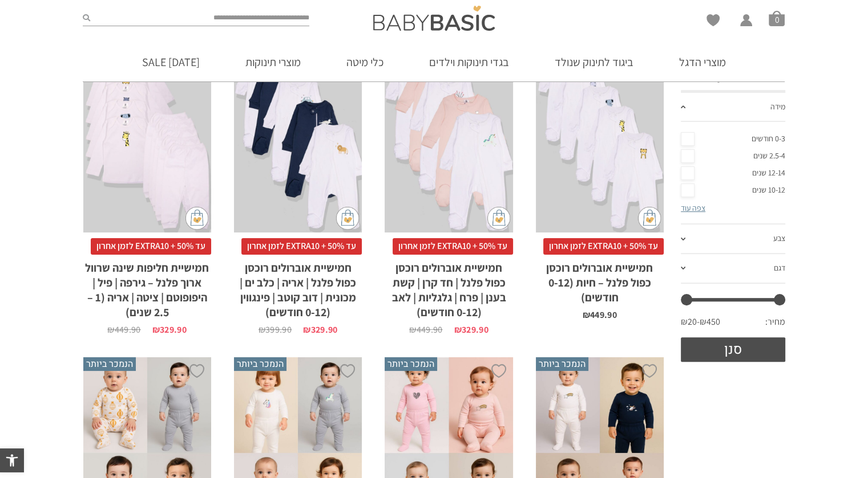  I want to click on a: 2.5-4 שנים, so click(732, 156).